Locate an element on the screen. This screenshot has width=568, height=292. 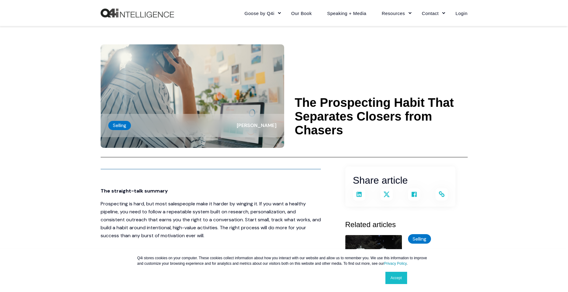
img: Q4intelligence, LLC logo is located at coordinates (137, 13).